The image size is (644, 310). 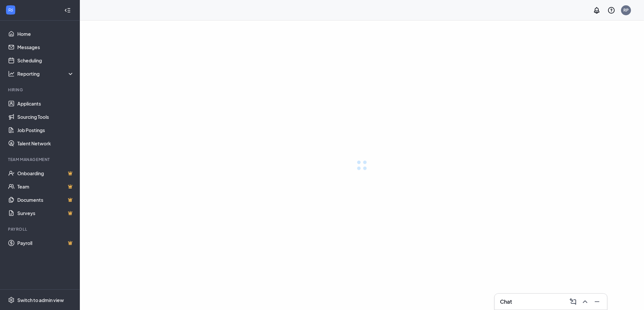 I want to click on svg: Minimize, so click(x=597, y=302).